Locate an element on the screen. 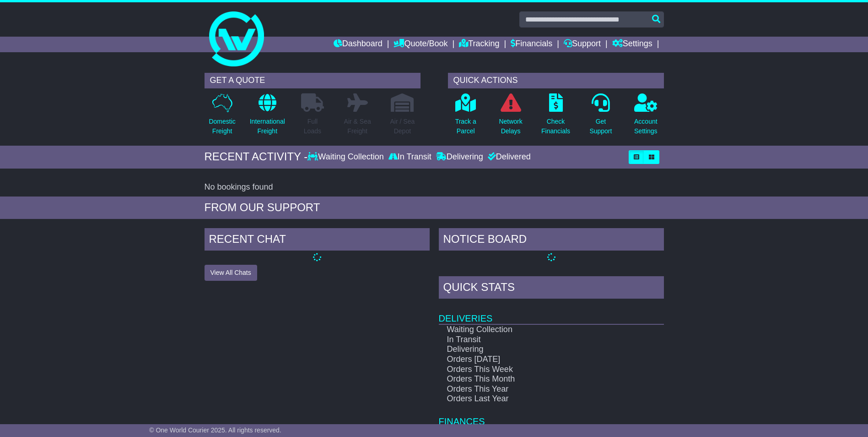 This screenshot has width=868, height=437. div: RECENT ACTIVITY - is located at coordinates (256, 157).